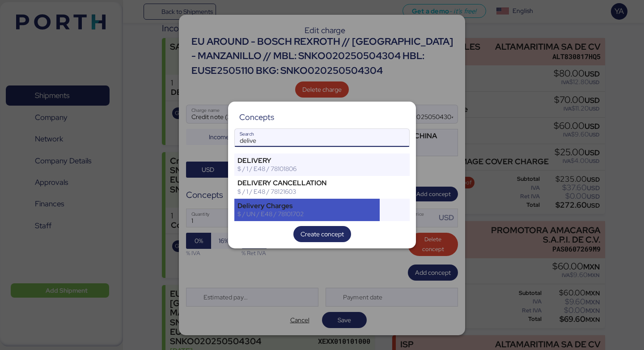 The height and width of the screenshot is (350, 644). Describe the element at coordinates (307, 206) in the screenshot. I see `div: Delivery Charges` at that location.